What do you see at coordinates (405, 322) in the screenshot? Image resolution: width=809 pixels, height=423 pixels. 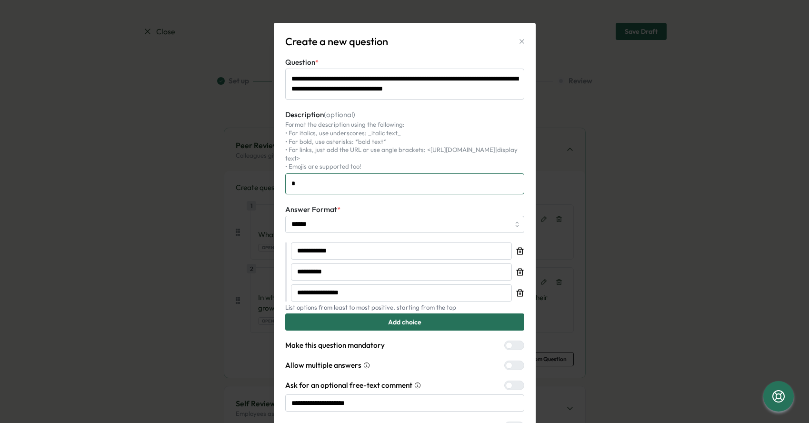 I see `span: Add choice` at bounding box center [405, 322].